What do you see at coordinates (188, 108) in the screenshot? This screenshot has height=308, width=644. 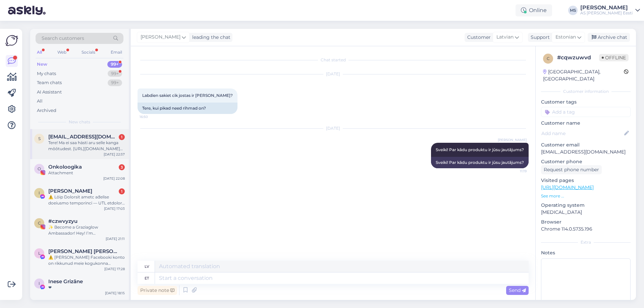 I see `div: Tere, kui pikad need rihmad on?` at bounding box center [188, 108].